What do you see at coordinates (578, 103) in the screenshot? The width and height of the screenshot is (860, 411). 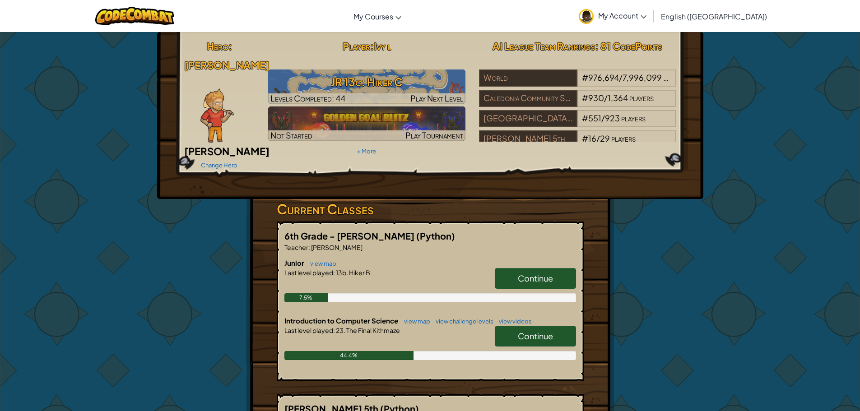 I see `a: Caledonia Community Schools#930/1,364players` at bounding box center [578, 103].